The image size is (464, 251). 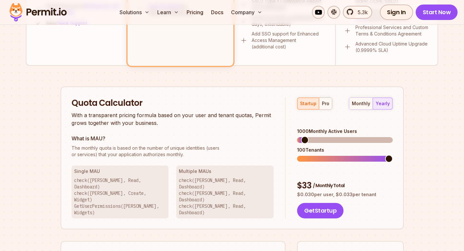 What do you see at coordinates (361, 104) in the screenshot?
I see `div: monthly` at bounding box center [361, 104].